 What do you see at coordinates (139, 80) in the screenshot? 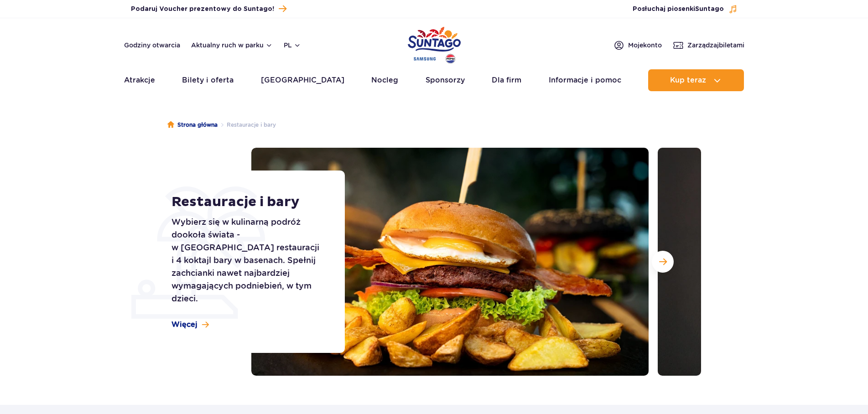
I see `a: Atrakcje` at bounding box center [139, 80].